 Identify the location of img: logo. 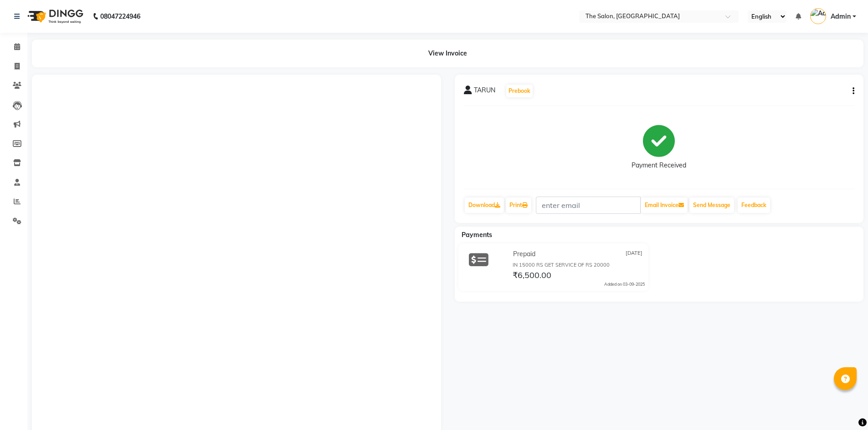
(54, 17).